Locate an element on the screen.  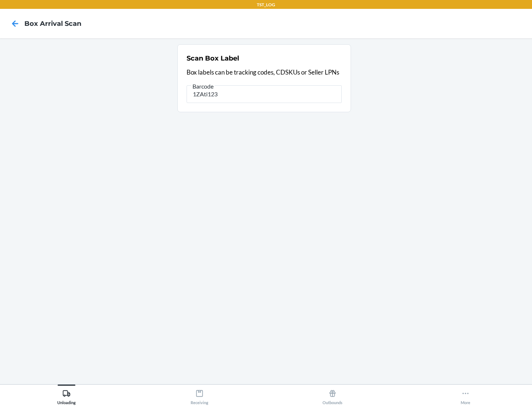
button: Receiving is located at coordinates (199, 394).